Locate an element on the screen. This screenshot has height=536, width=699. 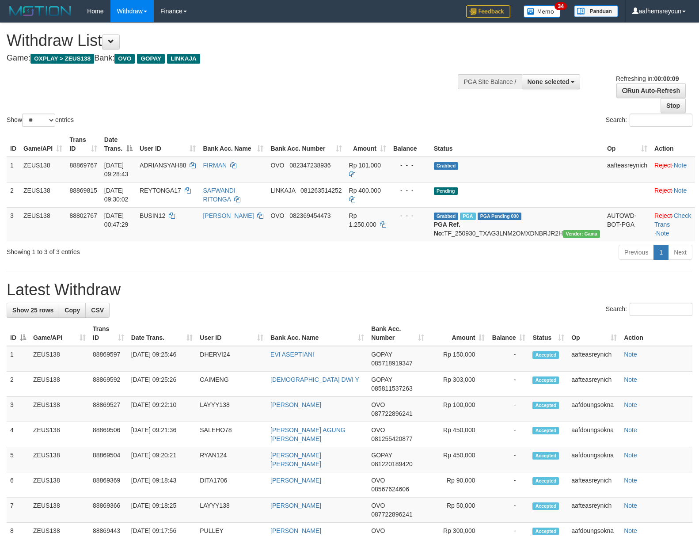
span: Refreshing in: is located at coordinates (648, 79).